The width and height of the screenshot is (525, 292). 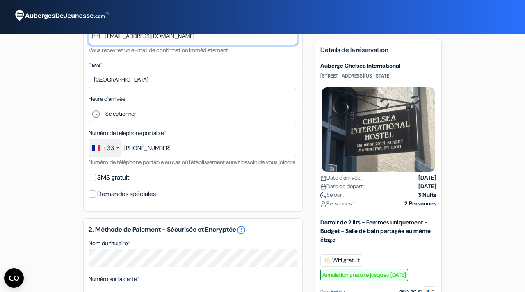 What do you see at coordinates (158, 50) in the screenshot?
I see `small: Vous recevrez un e-mail de confirmation immédiatement` at bounding box center [158, 50].